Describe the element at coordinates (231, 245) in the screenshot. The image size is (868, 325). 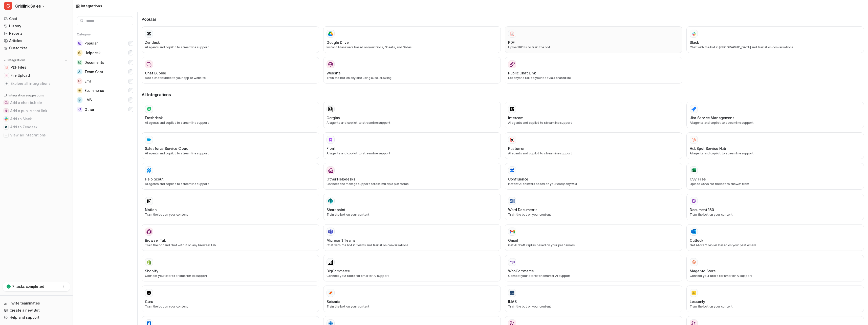
I see `p: Train the bot and chat with it on any browser tab` at that location.